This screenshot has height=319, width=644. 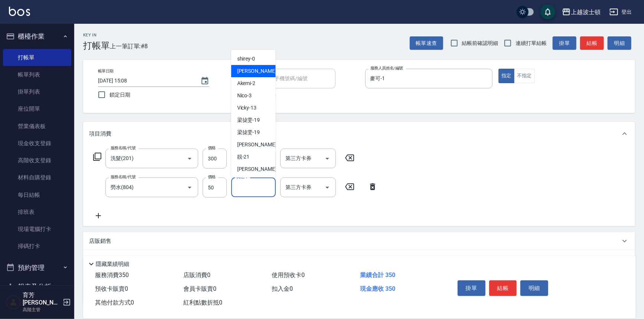 What do you see at coordinates (37, 177) in the screenshot?
I see `a: 材料自購登錄` at bounding box center [37, 177].